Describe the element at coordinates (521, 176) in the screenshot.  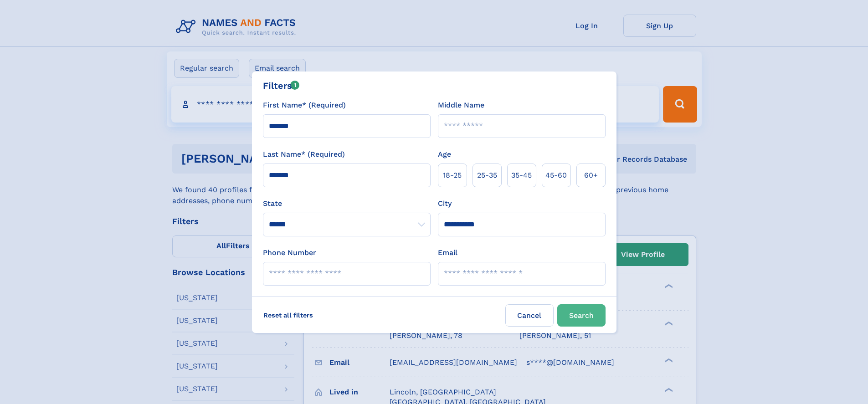
I see `span: 35‑45` at that location.